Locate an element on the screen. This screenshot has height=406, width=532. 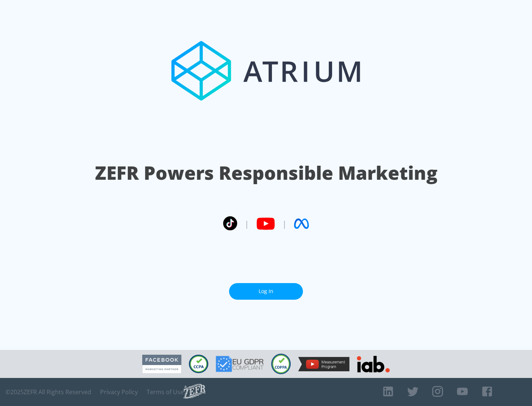
h1: ZEFR Powers Responsible Marketing is located at coordinates (266, 173).